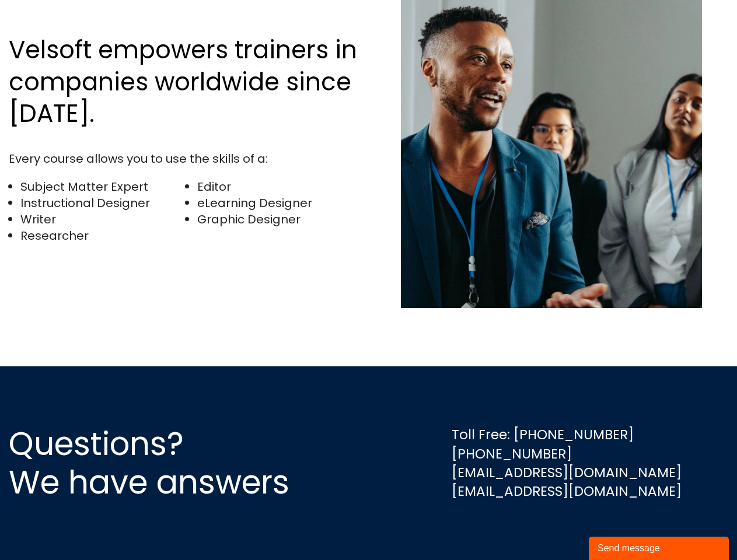 The width and height of the screenshot is (737, 560). I want to click on li: Subject Matter Expert, so click(102, 187).